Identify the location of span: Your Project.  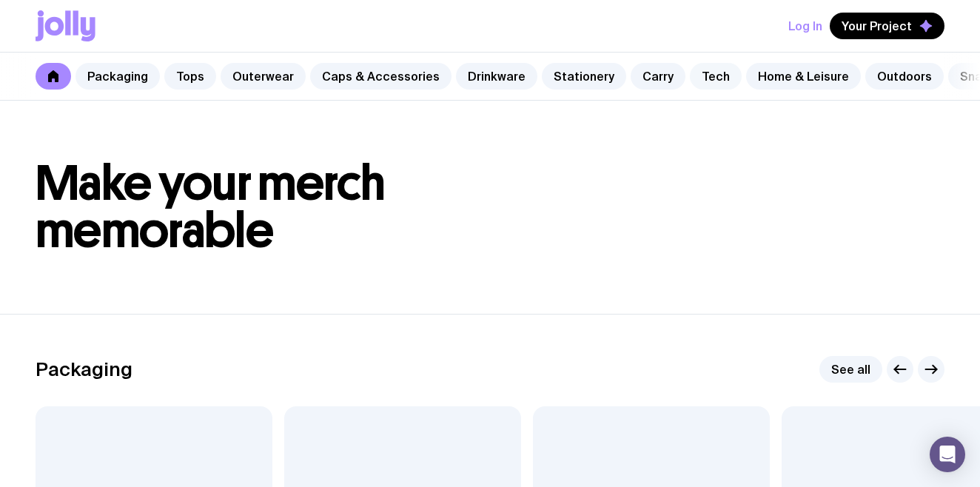
(876, 26).